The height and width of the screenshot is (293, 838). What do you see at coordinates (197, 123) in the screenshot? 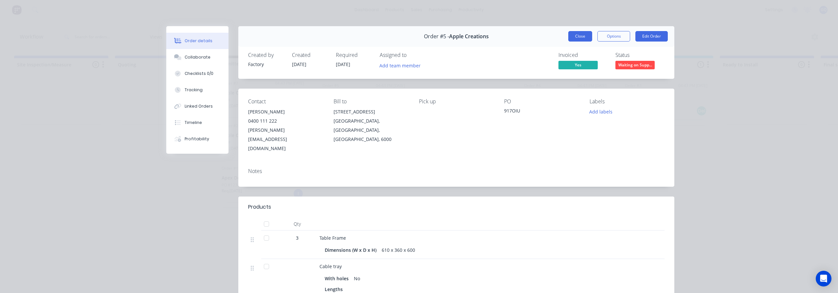
I see `button: Timeline` at bounding box center [197, 123].